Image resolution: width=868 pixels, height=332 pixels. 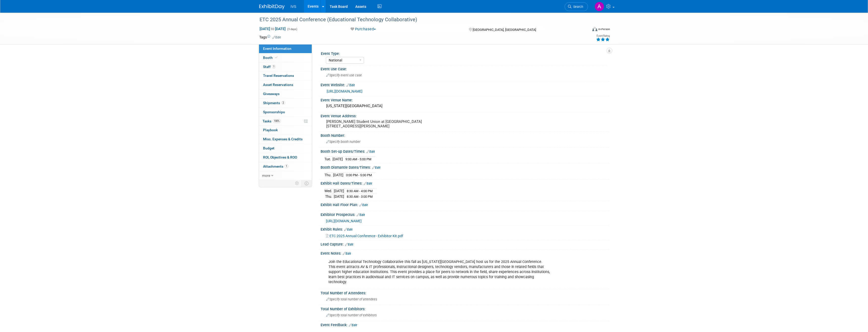 I want to click on span: Booth, so click(x=271, y=58).